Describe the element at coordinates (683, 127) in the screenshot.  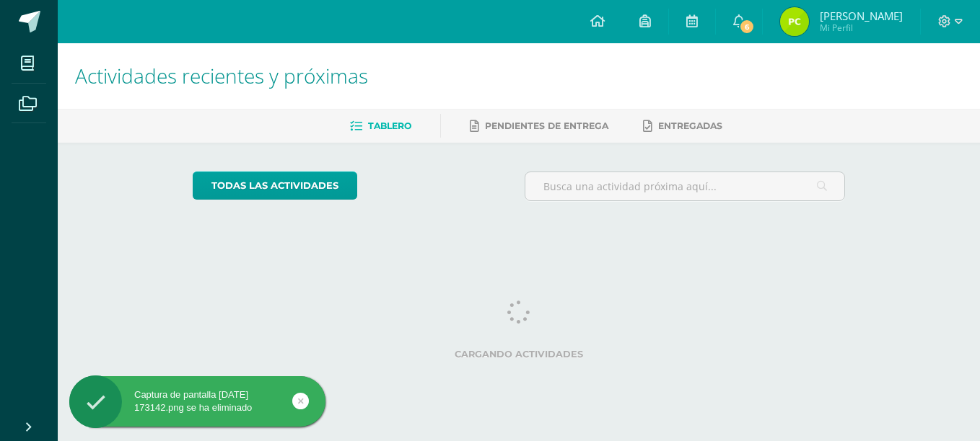
I see `a: Entregadas` at that location.